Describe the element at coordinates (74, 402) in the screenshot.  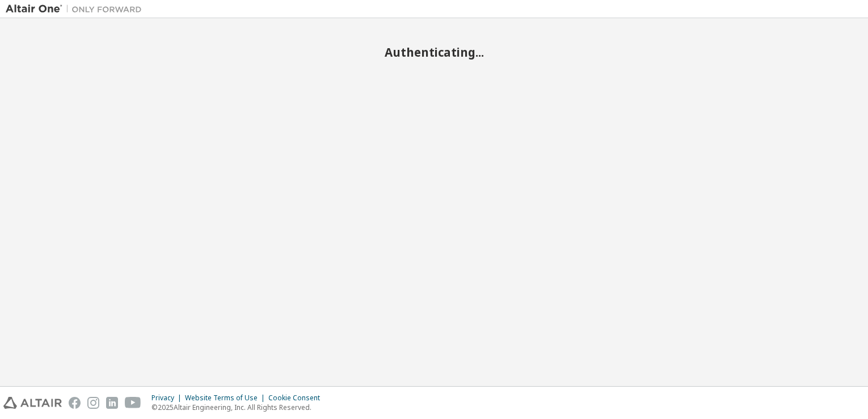
I see `img: facebook.svg` at that location.